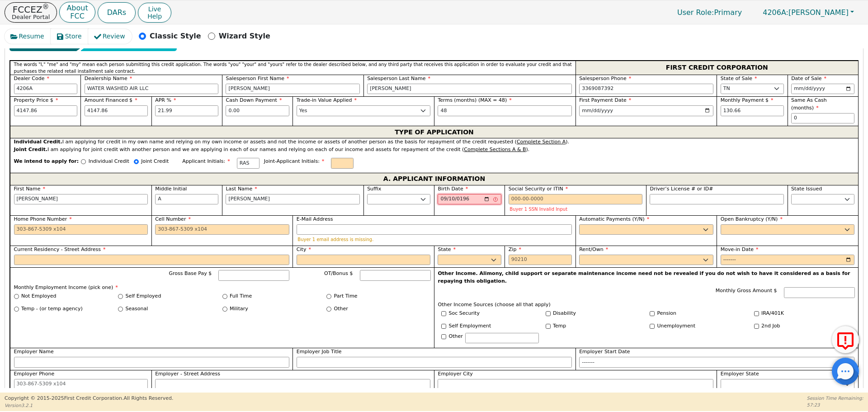  Describe the element at coordinates (823, 118) in the screenshot. I see `input: 0` at that location.